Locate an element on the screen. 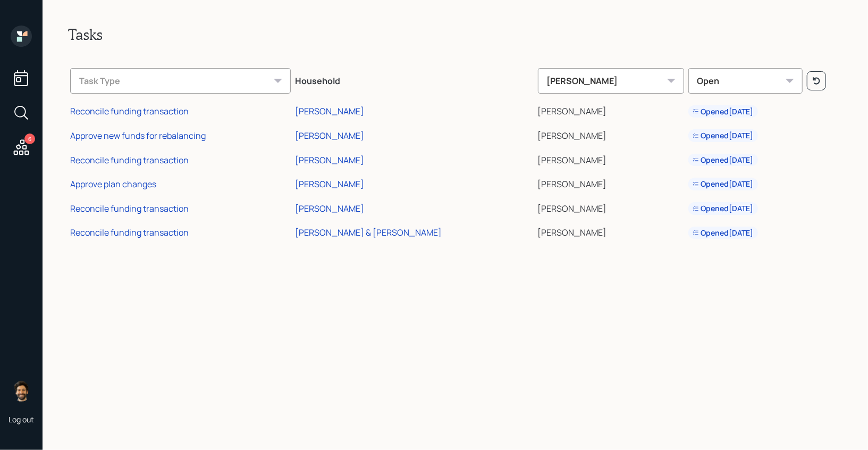 The width and height of the screenshot is (868, 450). img: eric-schwartz-headshot.png is located at coordinates (21, 391).